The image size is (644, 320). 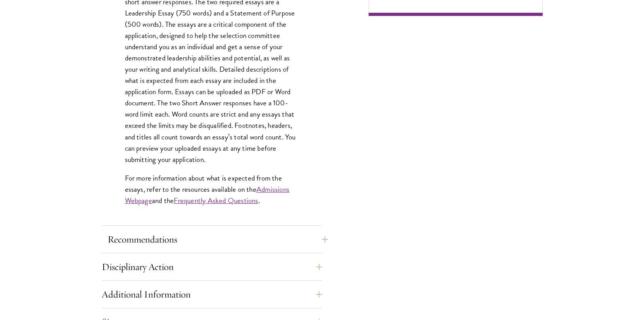 I want to click on a: Frequently Asked Questions, so click(x=216, y=200).